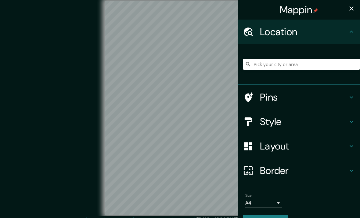 Image resolution: width=360 pixels, height=218 pixels. Describe the element at coordinates (249, 195) in the screenshot. I see `label: Size` at that location.